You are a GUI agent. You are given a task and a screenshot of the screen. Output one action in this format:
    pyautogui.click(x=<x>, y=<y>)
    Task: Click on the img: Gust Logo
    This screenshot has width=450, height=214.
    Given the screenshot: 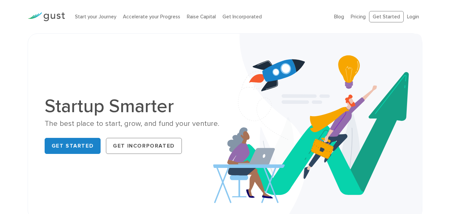 What is the action you would take?
    pyautogui.click(x=46, y=17)
    